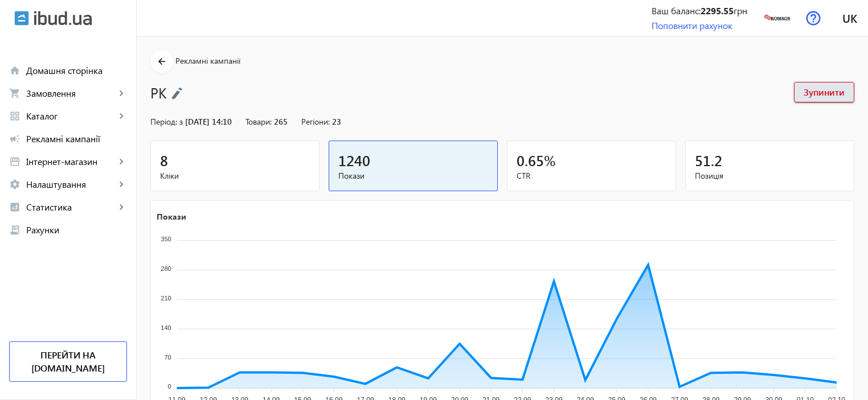 The width and height of the screenshot is (868, 400). I want to click on a: Поповнити рахунок, so click(692, 25).